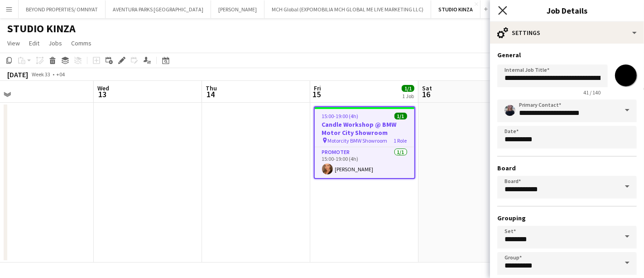  Describe the element at coordinates (592, 92) in the screenshot. I see `span: 41 / 140` at that location.